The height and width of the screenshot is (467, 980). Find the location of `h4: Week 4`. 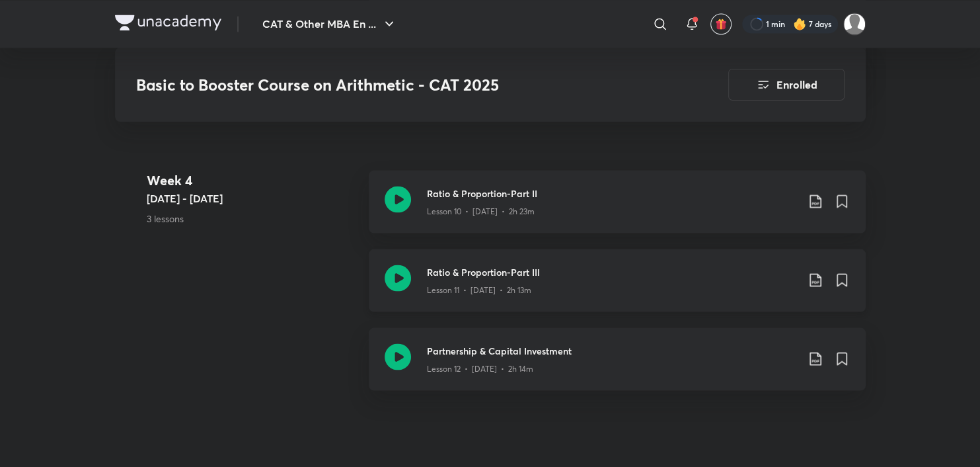

h4: Week 4 is located at coordinates (253, 180).